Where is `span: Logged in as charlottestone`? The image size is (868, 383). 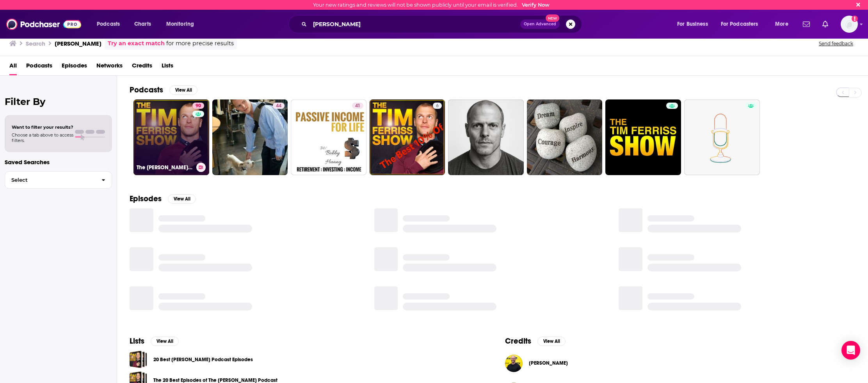 span: Logged in as charlottestone is located at coordinates (850, 24).